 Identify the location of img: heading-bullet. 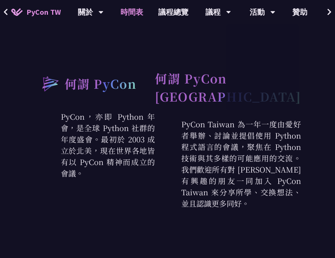
(50, 84).